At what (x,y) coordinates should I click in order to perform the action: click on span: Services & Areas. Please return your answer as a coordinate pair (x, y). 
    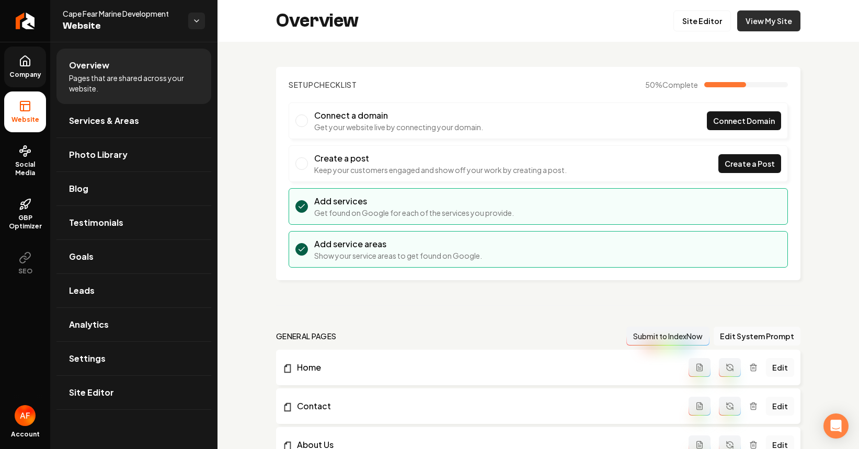
    Looking at the image, I should click on (104, 121).